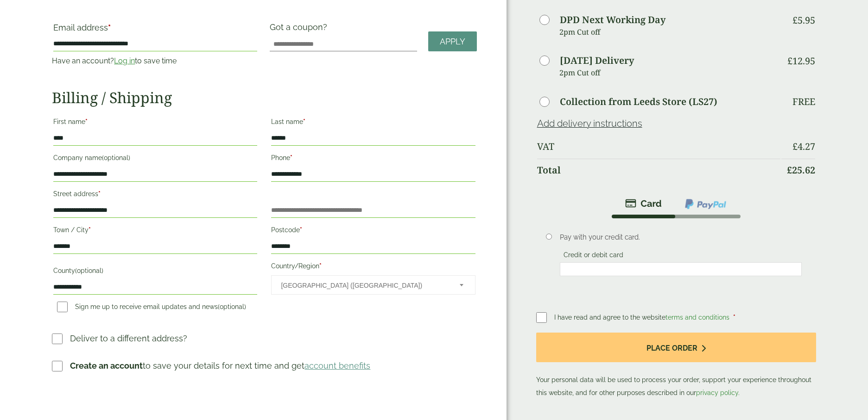 This screenshot has width=868, height=420. Describe the element at coordinates (264, 98) in the screenshot. I see `h2: Billing / Shipping` at that location.